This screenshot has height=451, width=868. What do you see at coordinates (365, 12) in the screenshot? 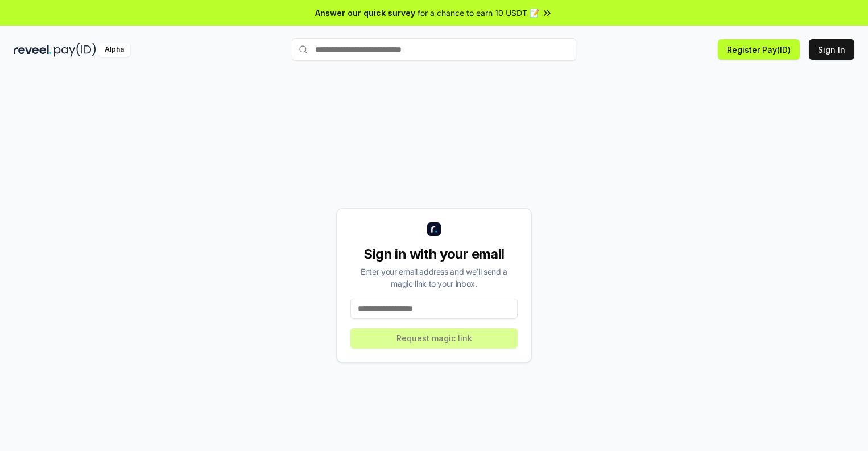
I see `span: Answer our quick survey` at bounding box center [365, 12].